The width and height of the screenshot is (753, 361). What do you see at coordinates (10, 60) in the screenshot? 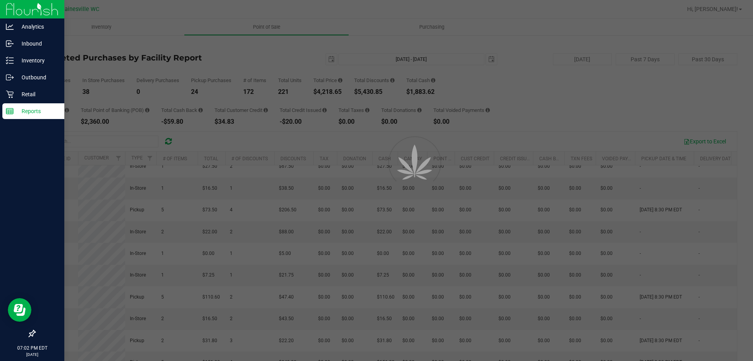
I see `inline-svg: Inventory` at bounding box center [10, 60].